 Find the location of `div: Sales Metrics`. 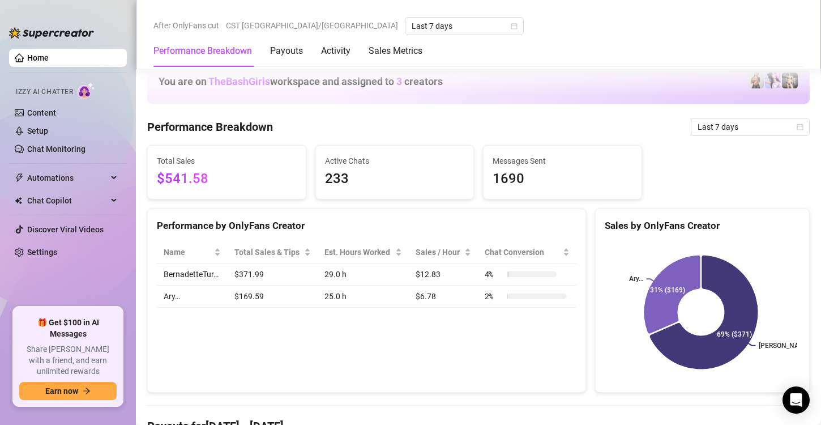

div: Sales Metrics is located at coordinates (395, 51).